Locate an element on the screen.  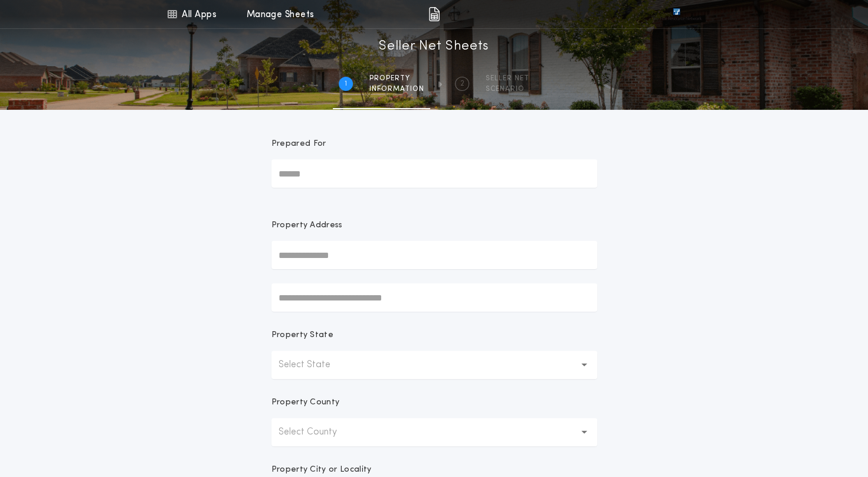
p: Select State is located at coordinates (314, 364).